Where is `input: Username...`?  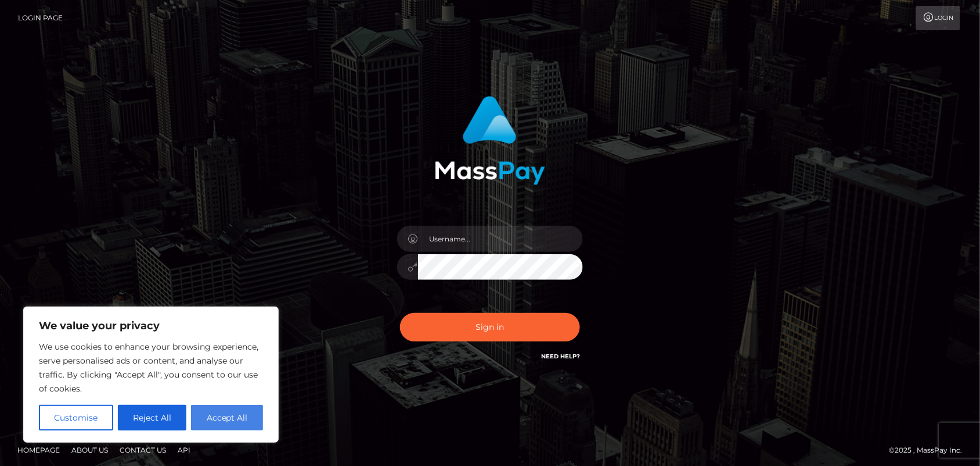 input: Username... is located at coordinates (500, 238).